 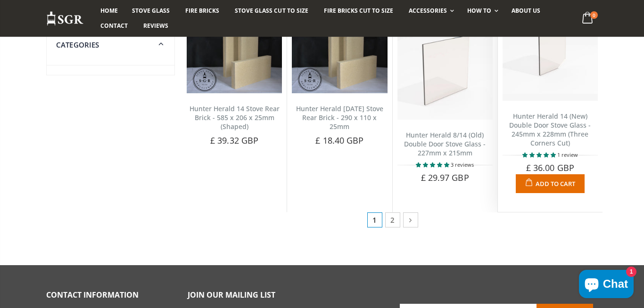 I want to click on img: Hunter Herald 8/14 (Old) Double Door Stove Glass, so click(x=445, y=72).